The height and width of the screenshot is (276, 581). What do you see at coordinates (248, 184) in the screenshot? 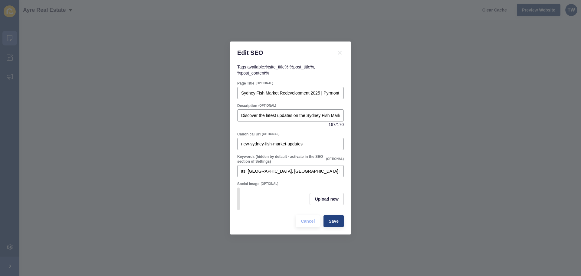
I see `label: Social Image` at bounding box center [248, 184].